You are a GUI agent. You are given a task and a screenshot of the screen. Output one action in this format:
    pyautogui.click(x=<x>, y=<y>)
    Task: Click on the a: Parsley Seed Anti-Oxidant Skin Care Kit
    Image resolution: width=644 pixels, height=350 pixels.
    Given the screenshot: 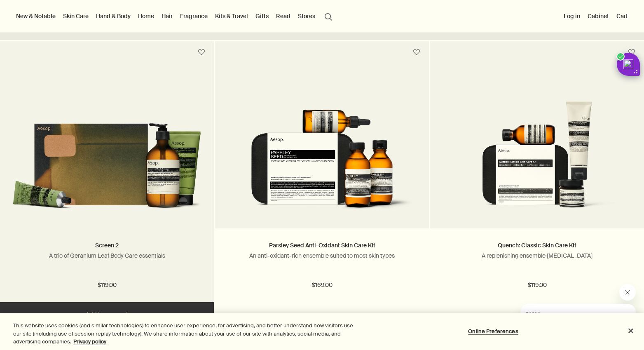 What is the action you would take?
    pyautogui.click(x=322, y=245)
    